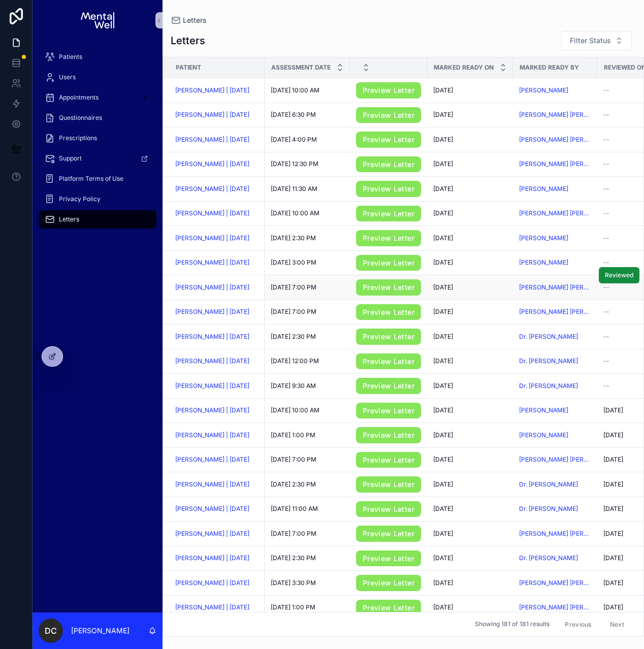  I want to click on a: Platform Terms of Use, so click(97, 179).